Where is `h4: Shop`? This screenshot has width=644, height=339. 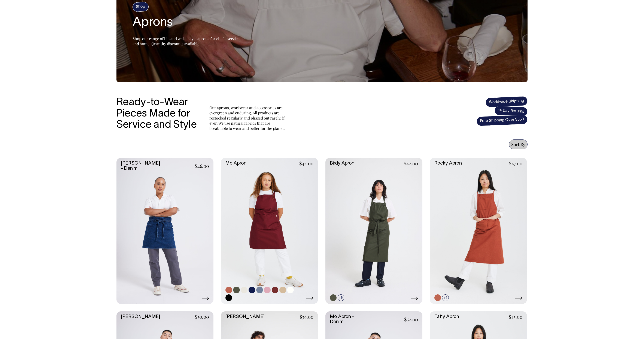 h4: Shop is located at coordinates (141, 7).